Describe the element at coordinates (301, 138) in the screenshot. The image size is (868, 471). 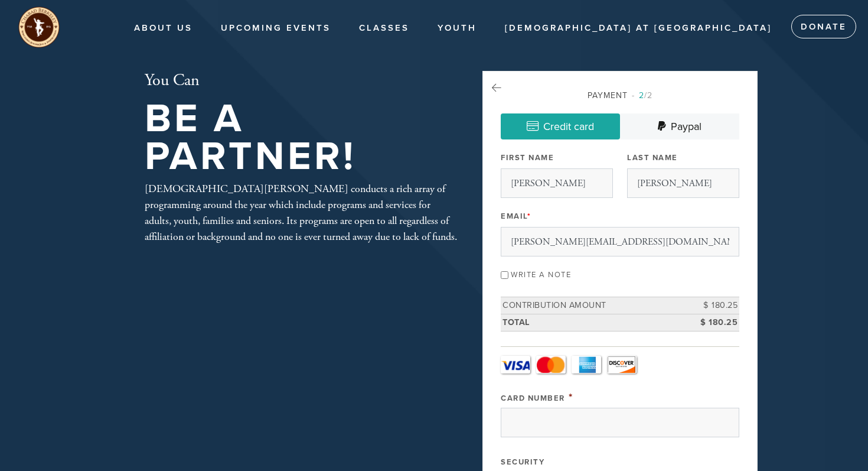
I see `h1: Be A Partner!` at that location.